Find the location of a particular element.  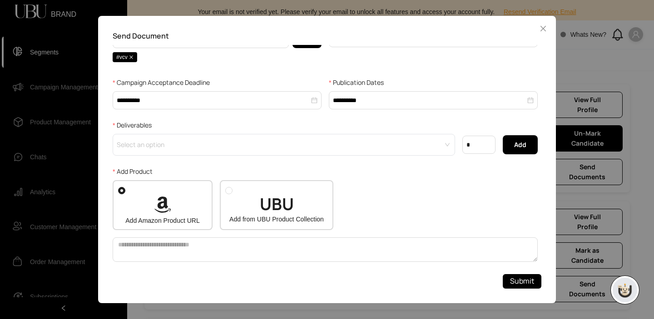

button: Add is located at coordinates (520, 145).